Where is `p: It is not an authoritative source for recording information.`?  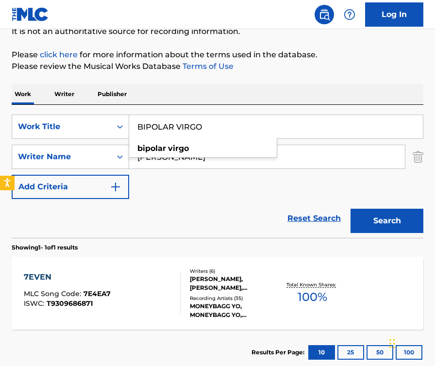 p: It is not an authoritative source for recording information. is located at coordinates (217, 32).